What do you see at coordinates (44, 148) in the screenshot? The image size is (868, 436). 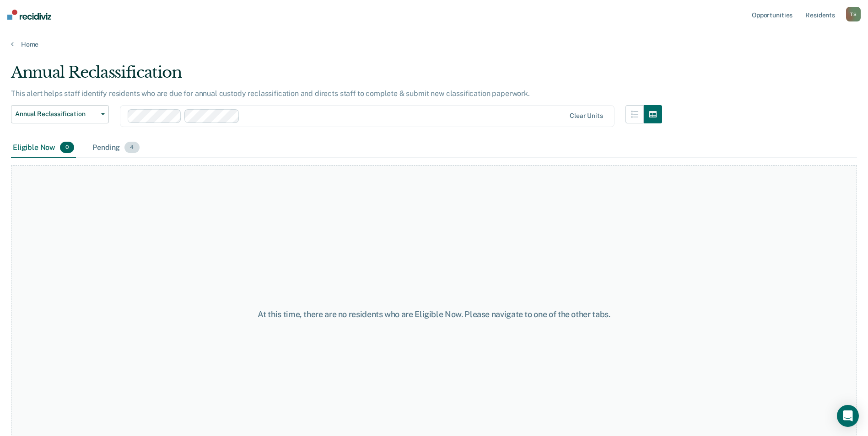 I see `div: Eligible Now0` at bounding box center [44, 148].